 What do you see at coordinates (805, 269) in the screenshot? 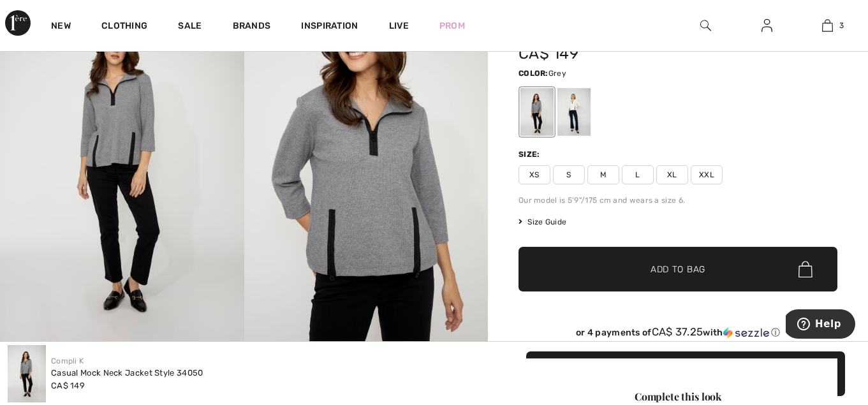
I see `img: Bag.svg` at bounding box center [805, 269].